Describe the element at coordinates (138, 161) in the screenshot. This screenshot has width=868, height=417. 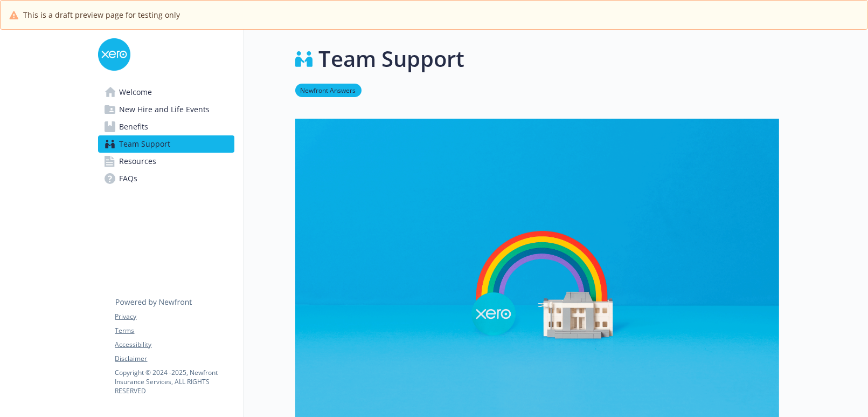
I see `span: Resources` at that location.